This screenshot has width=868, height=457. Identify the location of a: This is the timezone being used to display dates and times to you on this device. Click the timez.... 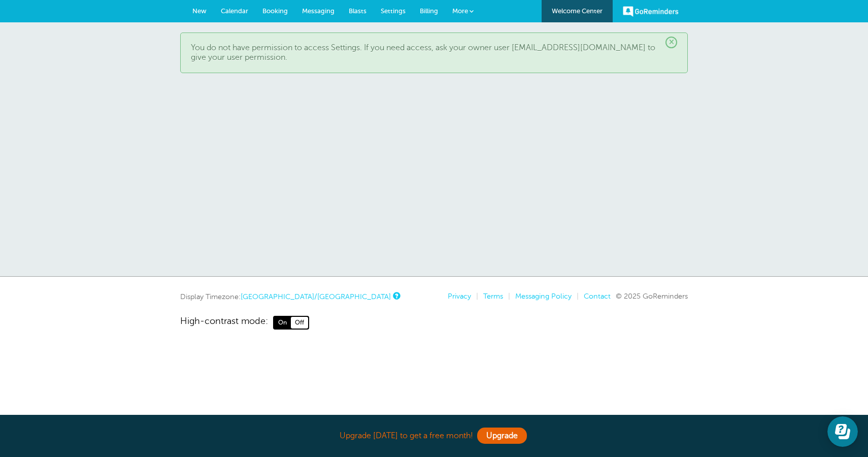
(396, 295).